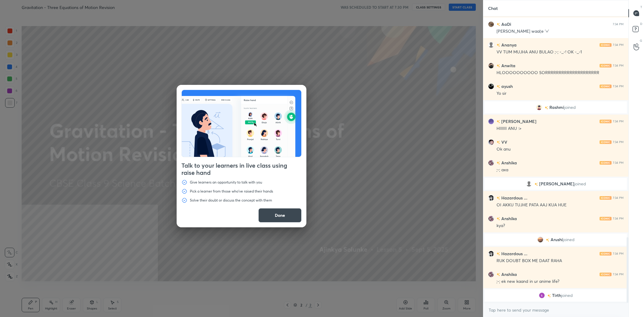 The height and width of the screenshot is (317, 644). I want to click on img: 3, so click(542, 296).